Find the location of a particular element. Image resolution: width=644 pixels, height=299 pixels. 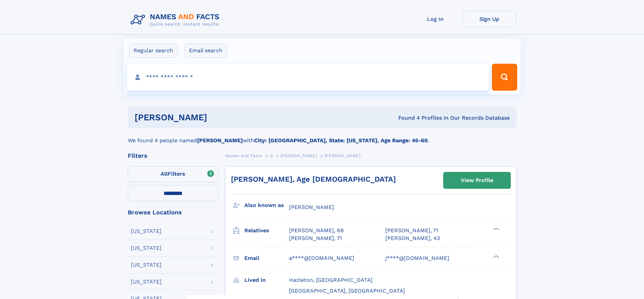

a: Log In is located at coordinates (436, 19).